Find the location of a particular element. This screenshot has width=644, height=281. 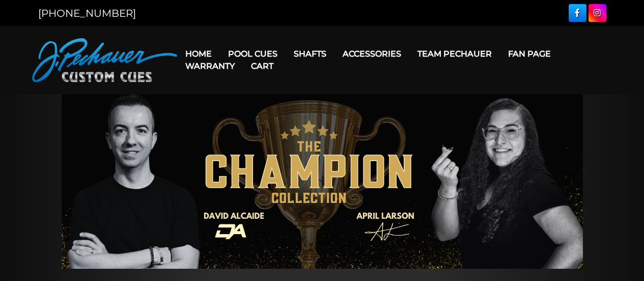

a: Team Pechauer is located at coordinates (455, 54).